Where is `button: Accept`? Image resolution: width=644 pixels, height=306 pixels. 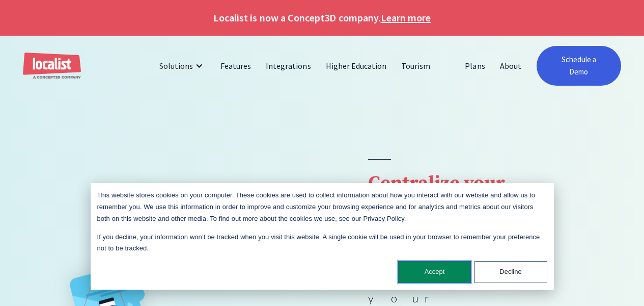
button: Accept is located at coordinates (434, 272).